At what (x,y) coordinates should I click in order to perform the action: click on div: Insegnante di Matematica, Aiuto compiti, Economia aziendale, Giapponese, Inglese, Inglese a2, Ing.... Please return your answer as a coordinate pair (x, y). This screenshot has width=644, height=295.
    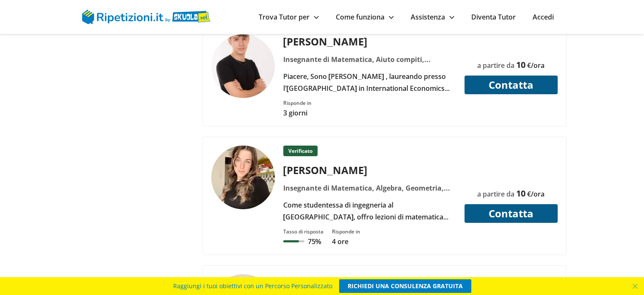
    Looking at the image, I should click on (369, 59).